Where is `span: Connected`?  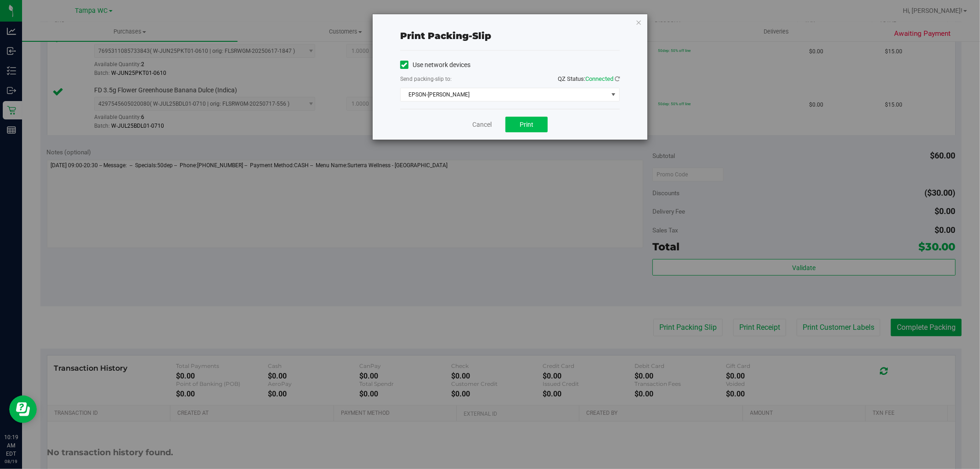 span: Connected is located at coordinates (599, 78).